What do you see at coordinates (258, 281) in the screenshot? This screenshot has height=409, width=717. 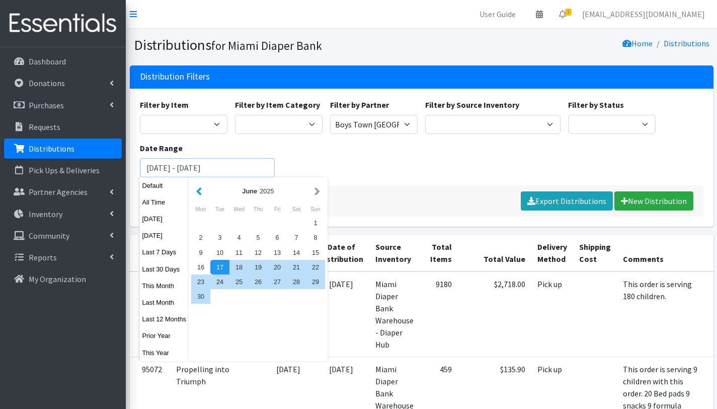 I see `div: 26` at bounding box center [258, 281].